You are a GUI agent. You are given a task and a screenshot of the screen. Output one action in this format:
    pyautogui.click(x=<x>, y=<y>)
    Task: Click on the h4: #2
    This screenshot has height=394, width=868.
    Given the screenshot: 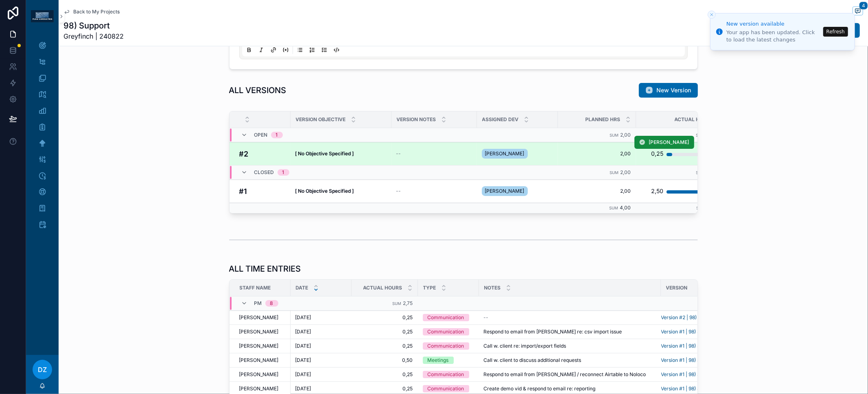 What is the action you would take?
    pyautogui.click(x=262, y=154)
    